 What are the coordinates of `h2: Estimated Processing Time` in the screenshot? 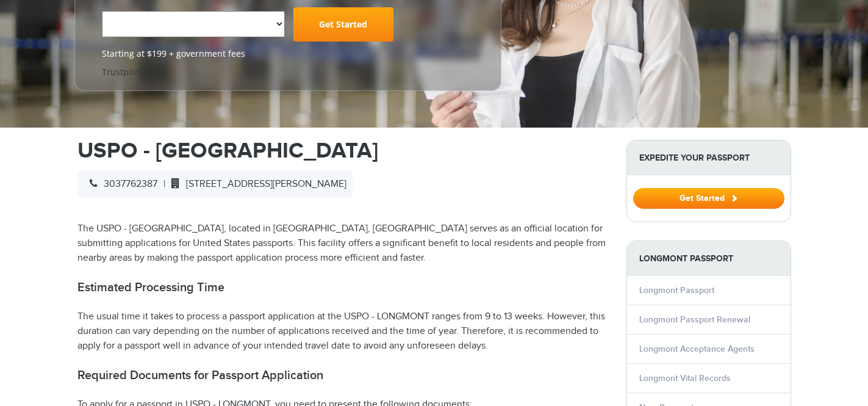 It's located at (343, 287).